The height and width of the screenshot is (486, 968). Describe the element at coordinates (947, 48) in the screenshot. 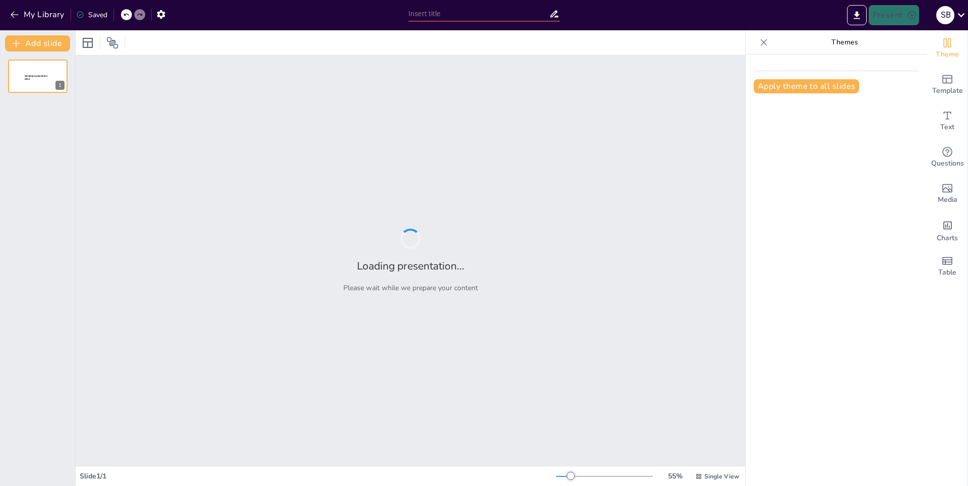

I see `div: Change the overall theme` at that location.